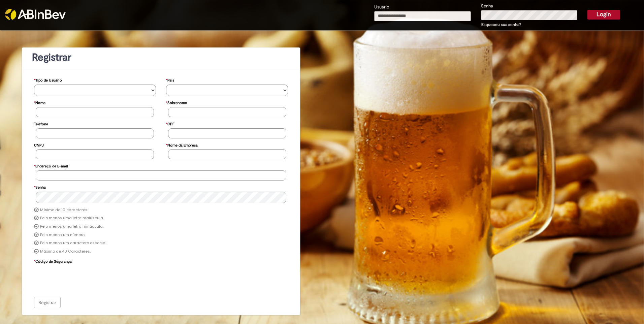 The height and width of the screenshot is (324, 644). I want to click on label: Pelo menos uma letra maiúscula., so click(72, 218).